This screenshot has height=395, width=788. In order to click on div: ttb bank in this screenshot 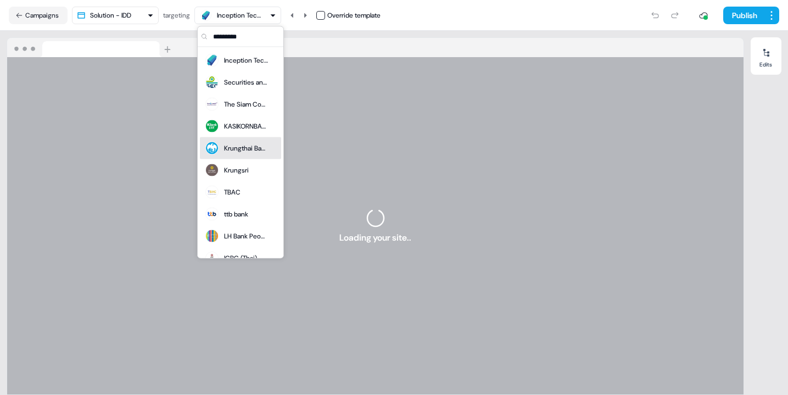, I will do `click(236, 214)`.